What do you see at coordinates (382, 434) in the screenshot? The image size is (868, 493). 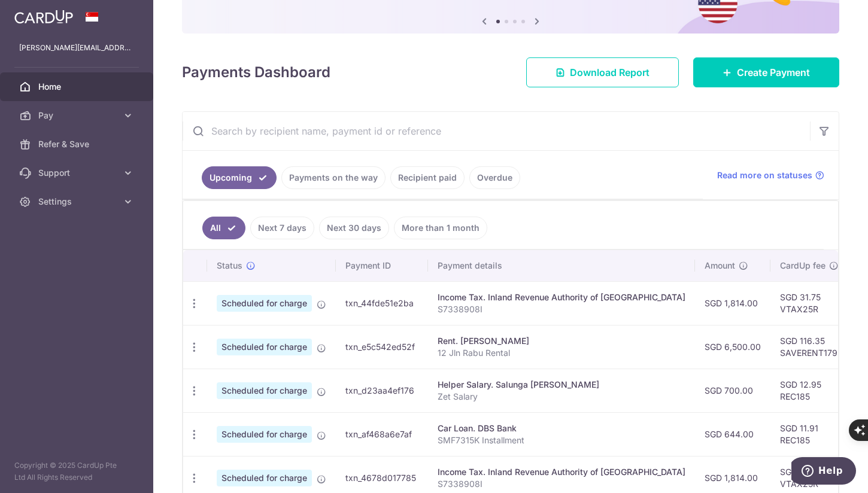 I see `td: txn_af468a6e7af` at bounding box center [382, 434].